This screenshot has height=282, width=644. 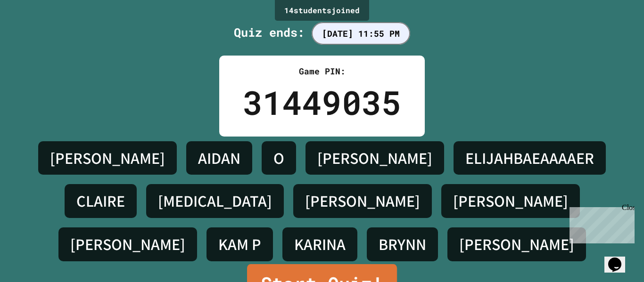 I want to click on h4: KARINA, so click(x=320, y=244).